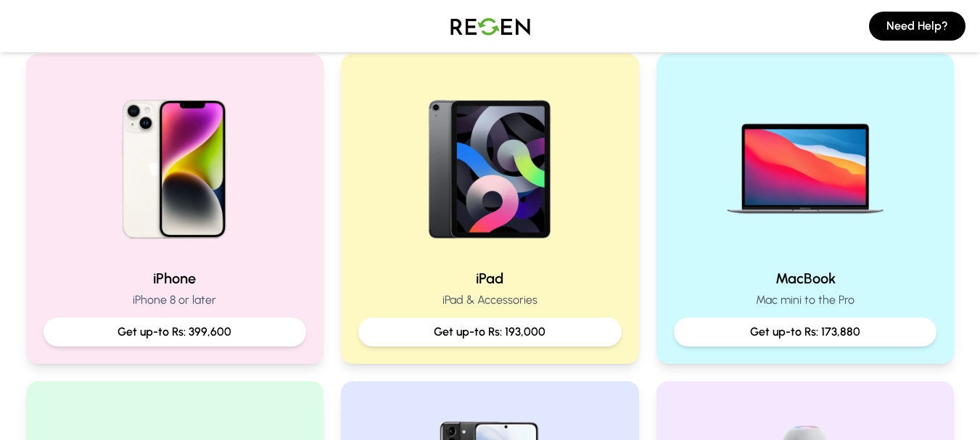  Describe the element at coordinates (490, 279) in the screenshot. I see `h2: iPad` at that location.